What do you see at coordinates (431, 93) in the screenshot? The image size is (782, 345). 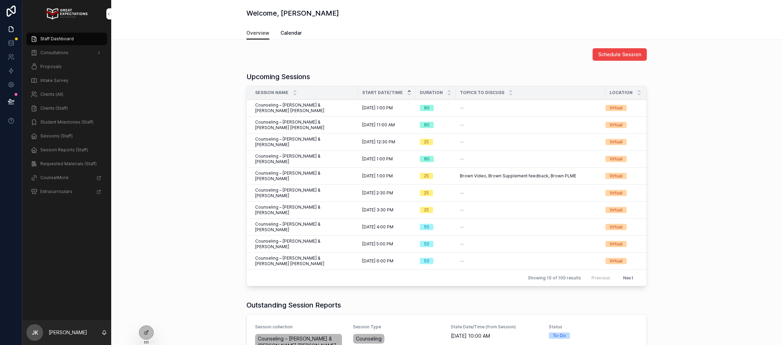 I see `span: Duration` at bounding box center [431, 93].